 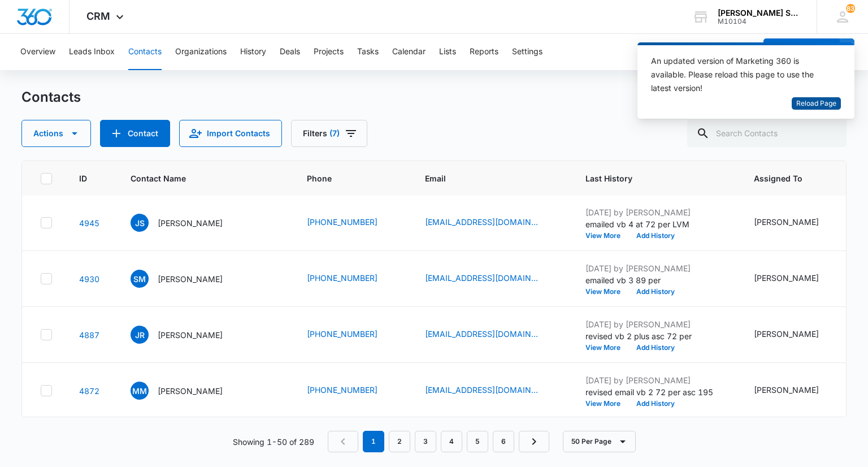 I want to click on span: Phone, so click(x=344, y=178).